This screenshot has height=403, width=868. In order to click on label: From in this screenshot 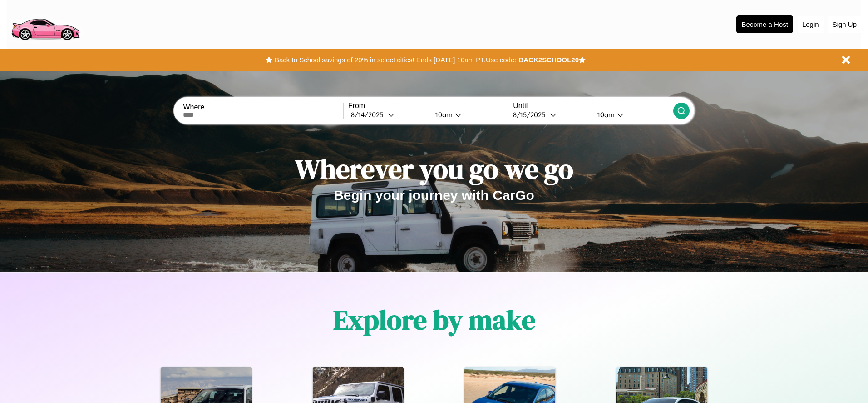, I will do `click(428, 106)`.